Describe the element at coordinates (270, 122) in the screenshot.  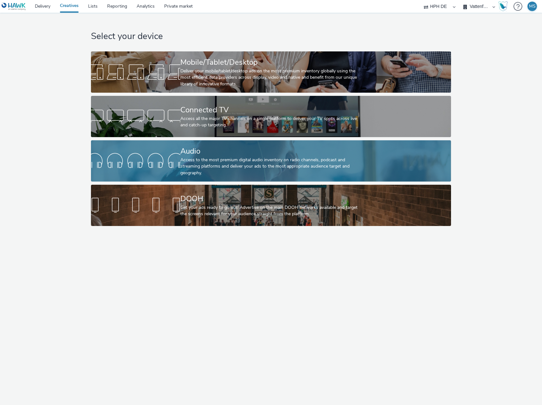
I see `div: Access all the major TV channels on a single platform to deliver your TV spots across live and ca...` at that location.